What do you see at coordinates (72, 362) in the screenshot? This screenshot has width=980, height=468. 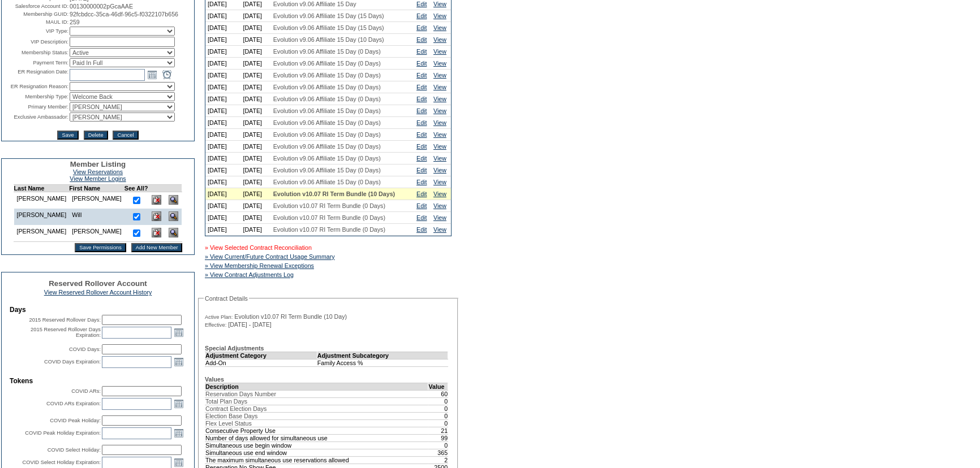 I see `label: COVID Days Expiration:` at bounding box center [72, 362].